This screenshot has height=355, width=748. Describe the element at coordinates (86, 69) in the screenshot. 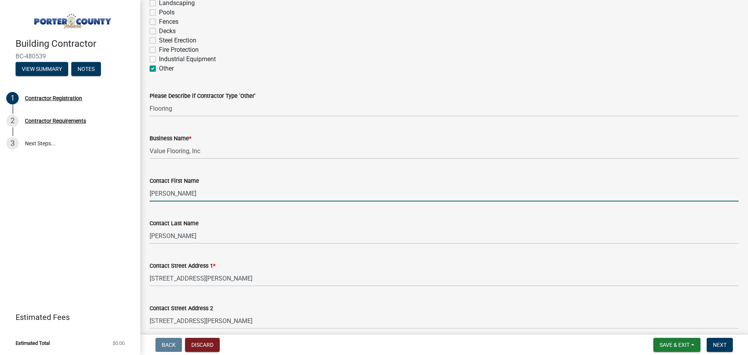

I see `wm-modal-confirm: Notes` at that location.